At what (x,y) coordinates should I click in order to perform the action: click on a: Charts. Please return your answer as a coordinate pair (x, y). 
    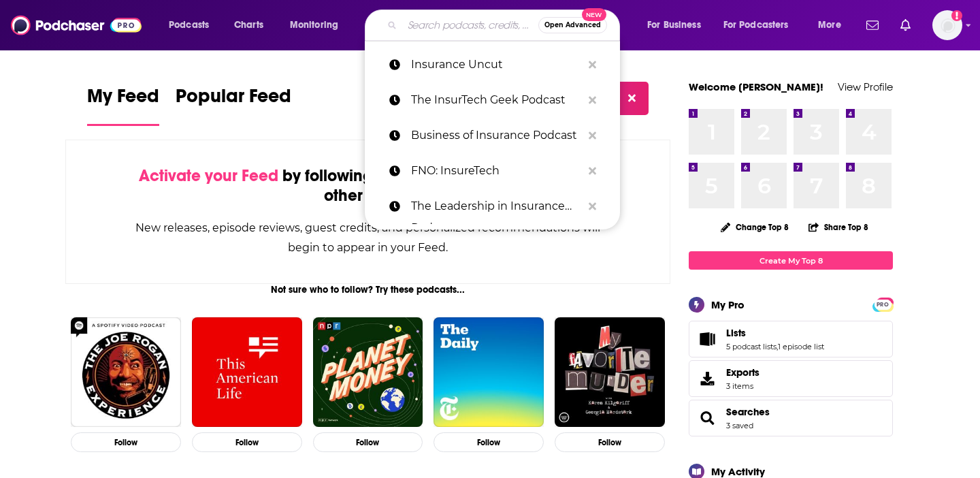
    Looking at the image, I should click on (248, 26).